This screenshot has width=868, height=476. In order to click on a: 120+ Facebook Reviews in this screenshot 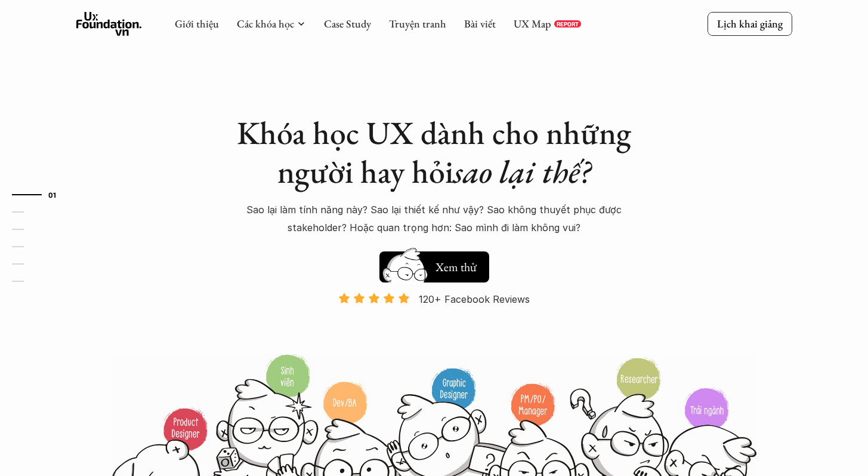, I will do `click(434, 322)`.